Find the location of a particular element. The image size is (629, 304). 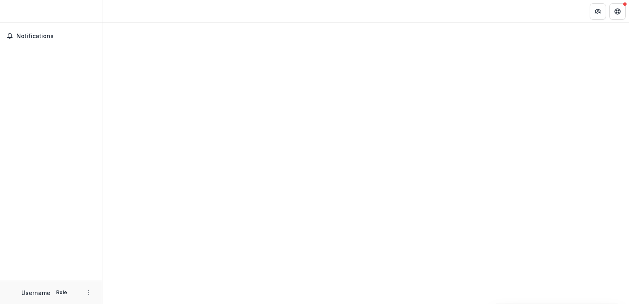

span: Notifications is located at coordinates (56, 36).